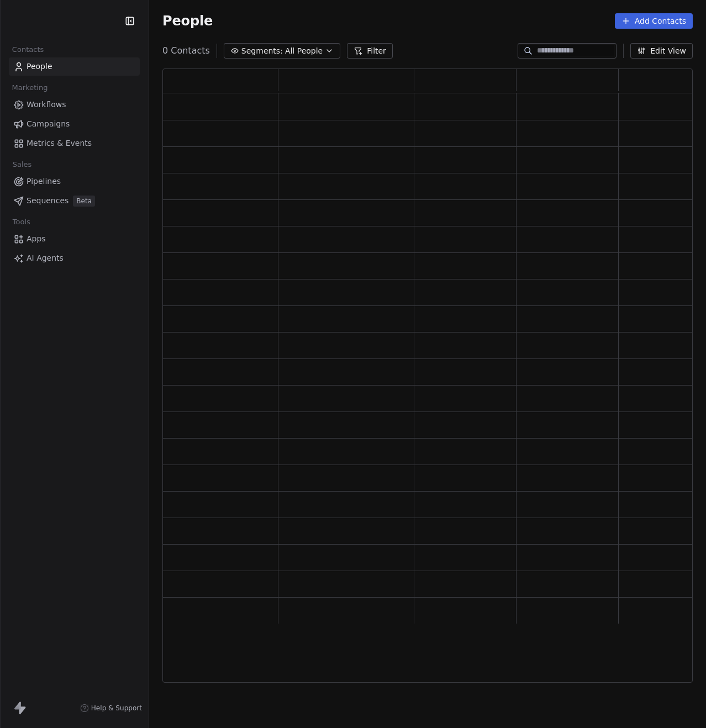  Describe the element at coordinates (48, 200) in the screenshot. I see `span: Sequences` at that location.